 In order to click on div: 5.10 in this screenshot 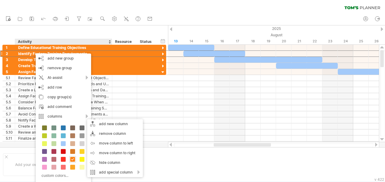, I will do `click(10, 132)`.